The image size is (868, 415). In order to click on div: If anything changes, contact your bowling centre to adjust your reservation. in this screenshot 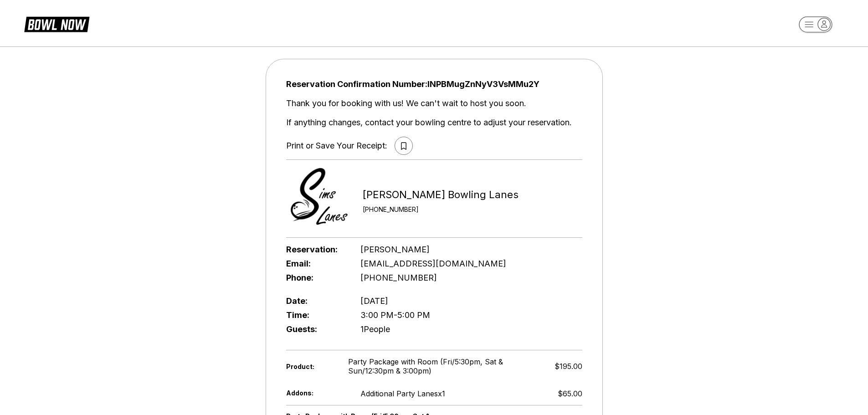, I will do `click(435, 122)`.